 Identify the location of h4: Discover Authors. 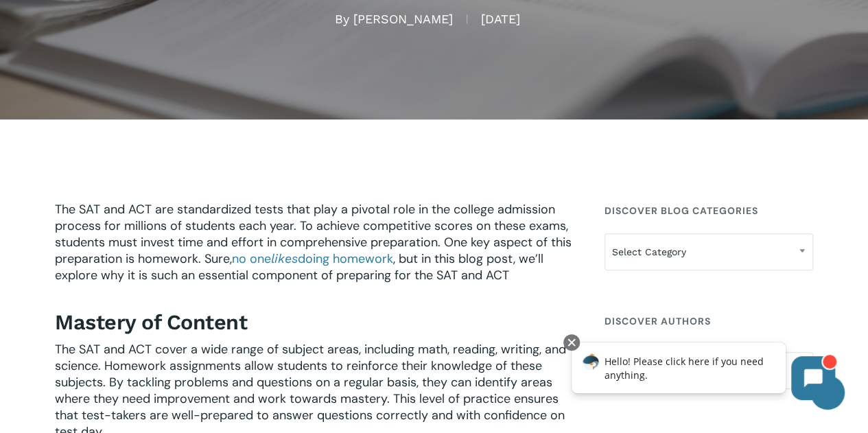
(709, 321).